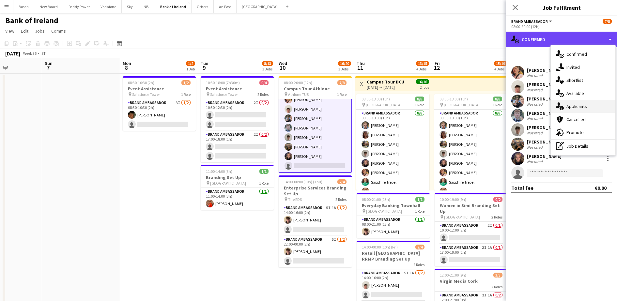 This screenshot has width=617, height=301. Describe the element at coordinates (32, 21) in the screenshot. I see `h1: Bank of Ireland` at that location.